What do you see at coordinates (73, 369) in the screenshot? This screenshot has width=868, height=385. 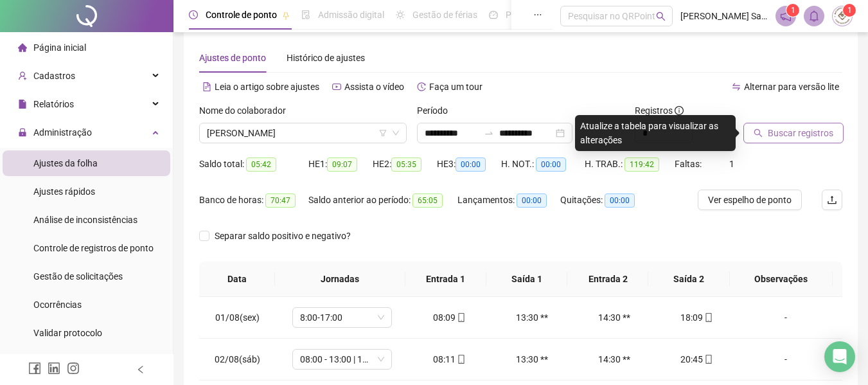 I see `span: instagram` at bounding box center [73, 369].